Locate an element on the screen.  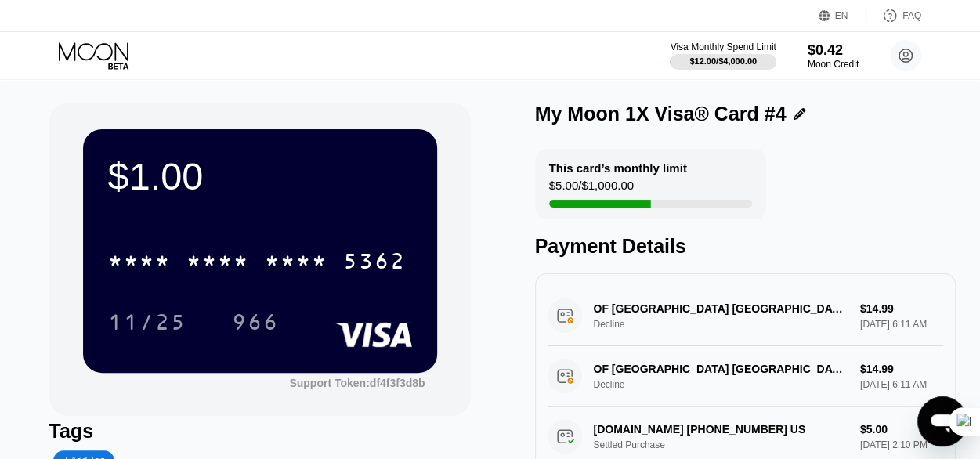
div: $5.00 / $1,000.00 is located at coordinates (591, 188).